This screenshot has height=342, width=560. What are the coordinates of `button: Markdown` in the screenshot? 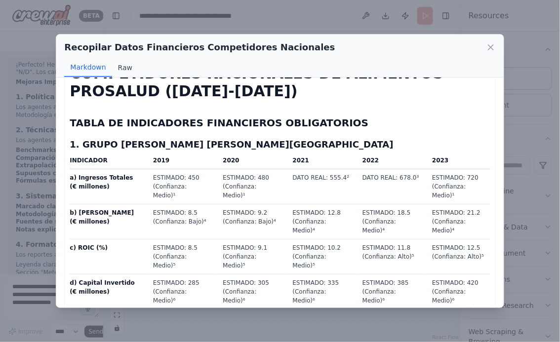 It's located at (88, 68).